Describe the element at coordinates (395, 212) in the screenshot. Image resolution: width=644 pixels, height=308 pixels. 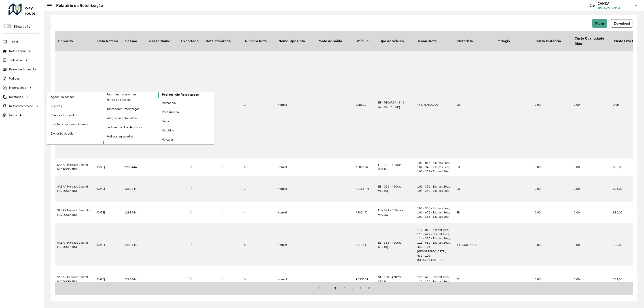
I see `td: EB - 671 - 588cxs - 9979kg` at that location.